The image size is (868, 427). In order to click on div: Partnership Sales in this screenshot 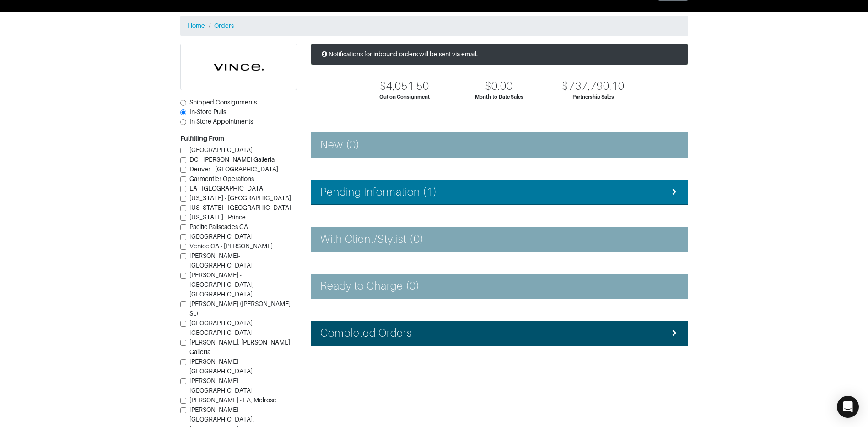, I will do `click(593, 97)`.